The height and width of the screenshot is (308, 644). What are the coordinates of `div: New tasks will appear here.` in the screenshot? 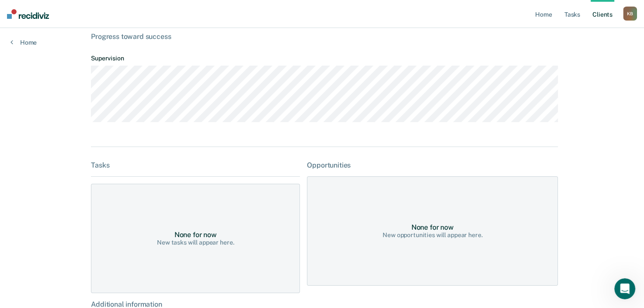 It's located at (195, 242).